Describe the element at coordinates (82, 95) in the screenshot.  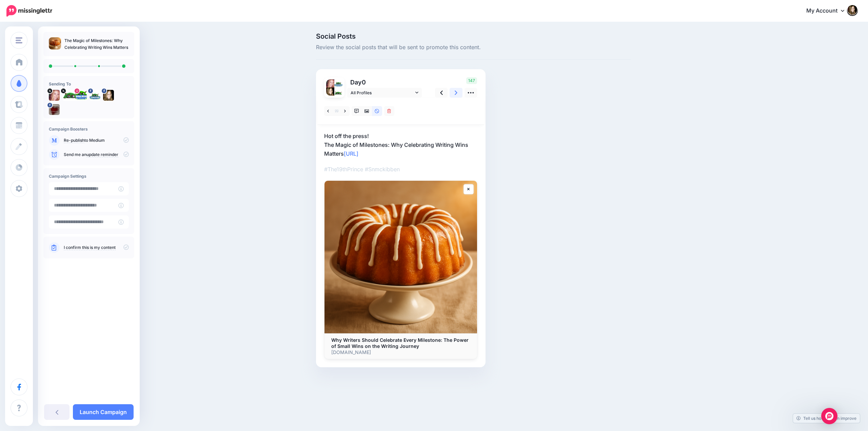
I see `img: 23668510_545315325860937_6691514972213608448_n-bsa126768.jpg` at that location.